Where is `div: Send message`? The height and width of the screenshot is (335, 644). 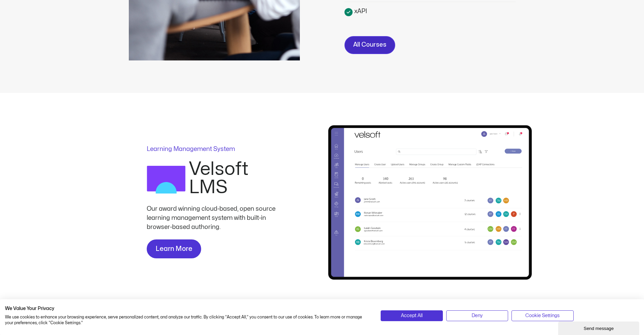 div: Send message is located at coordinates (40, 8).